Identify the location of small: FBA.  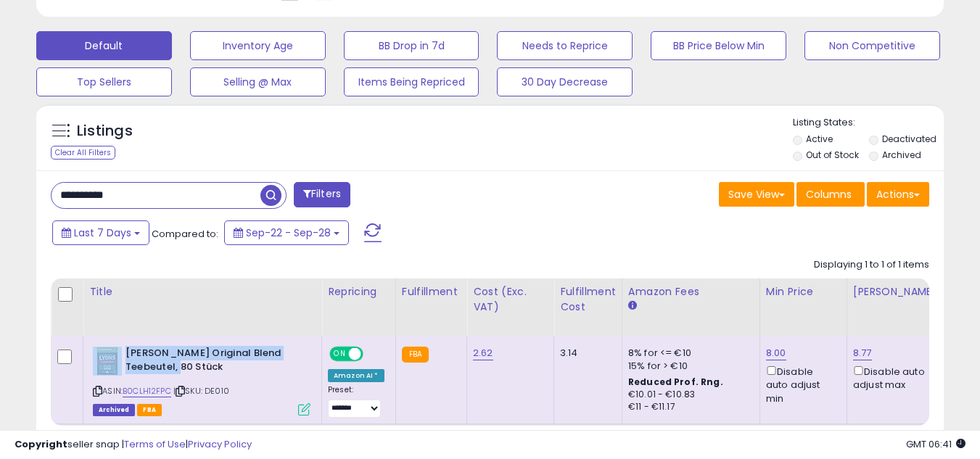
(415, 354).